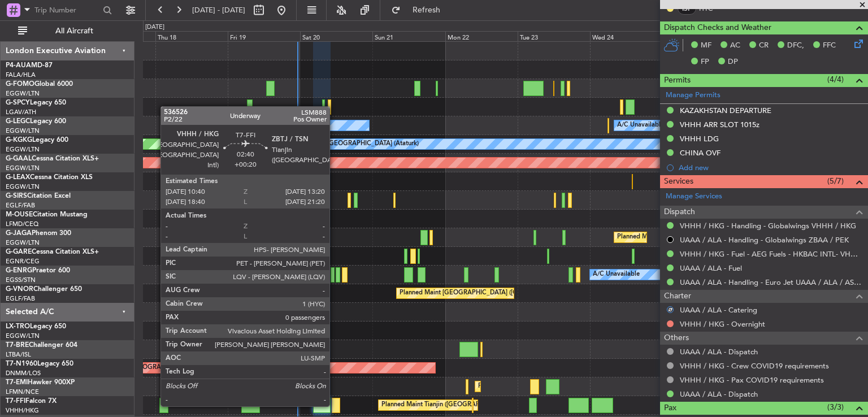  Describe the element at coordinates (17, 121) in the screenshot. I see `span: G-LEGC` at that location.